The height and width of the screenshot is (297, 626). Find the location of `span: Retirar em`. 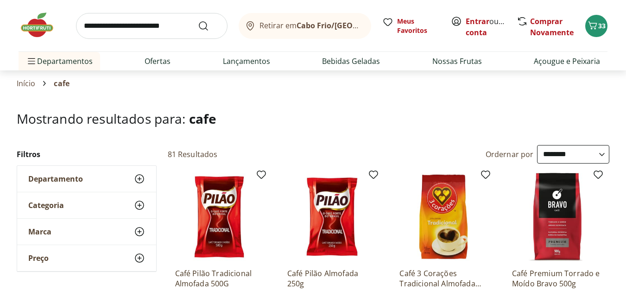

span: Retirar em is located at coordinates (310, 25).